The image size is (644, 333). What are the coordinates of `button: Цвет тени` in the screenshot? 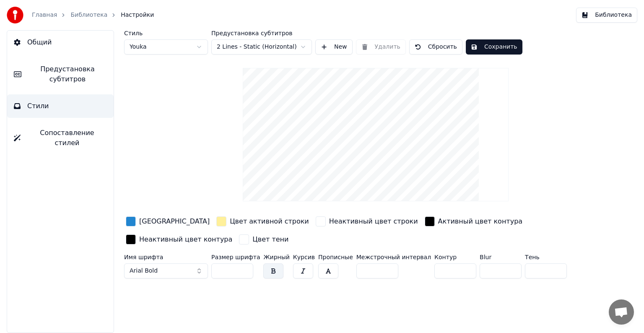 It's located at (264, 240).